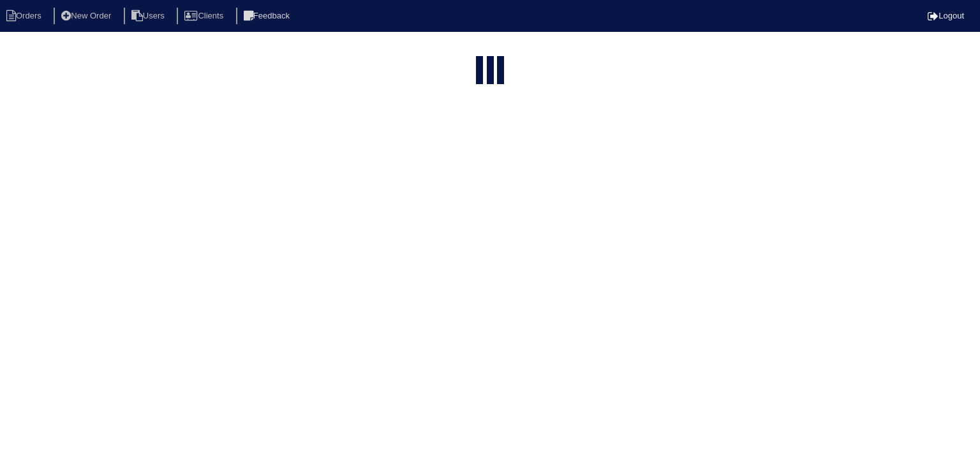  I want to click on li: Users, so click(149, 16).